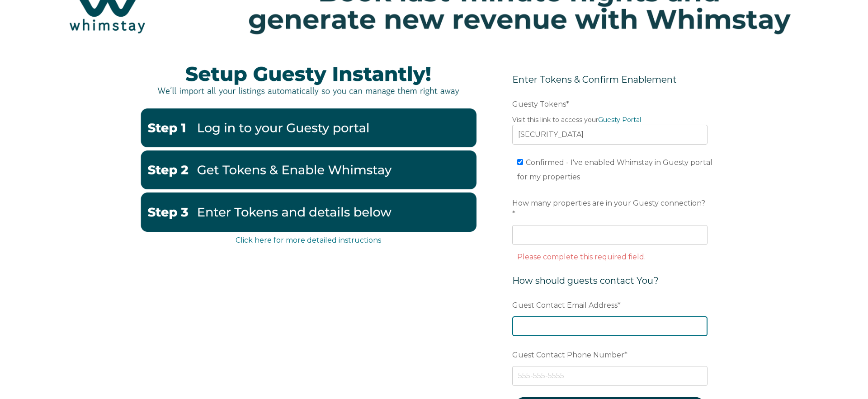 The height and width of the screenshot is (399, 868). Describe the element at coordinates (610, 376) in the screenshot. I see `input: 555-555-5555` at that location.